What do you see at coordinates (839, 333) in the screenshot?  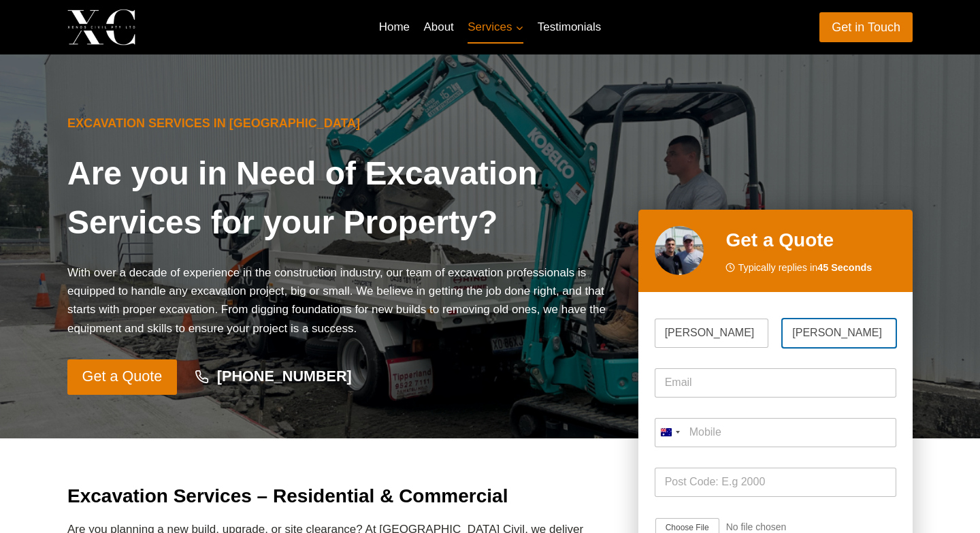 I see `input: Last Name` at bounding box center [839, 333].